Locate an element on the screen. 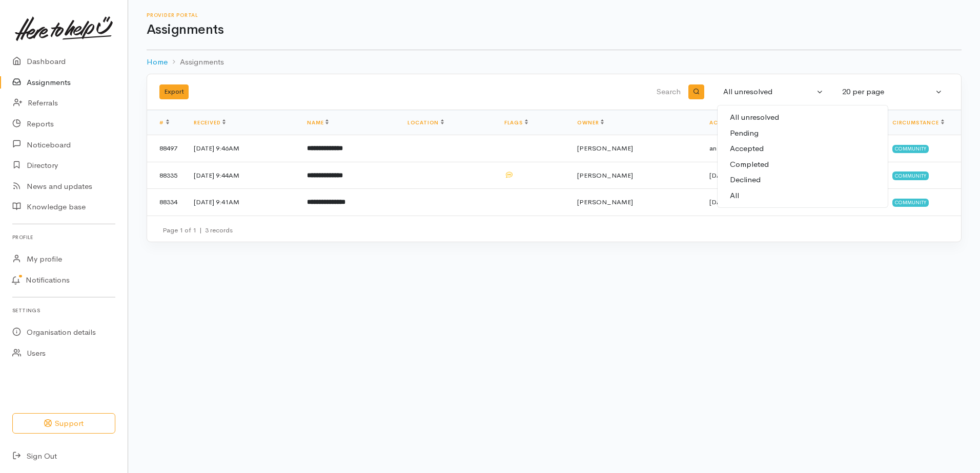 The width and height of the screenshot is (980, 473). a: Owner is located at coordinates (591, 123).